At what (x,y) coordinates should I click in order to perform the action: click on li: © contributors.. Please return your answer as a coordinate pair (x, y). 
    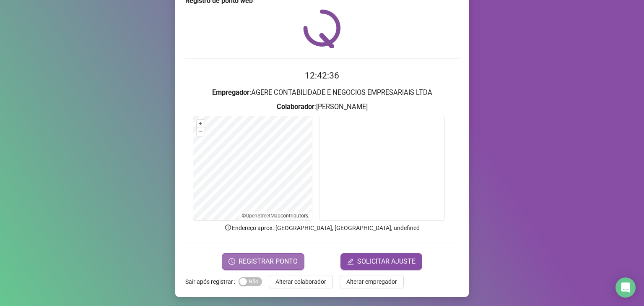
    Looking at the image, I should click on (275, 215).